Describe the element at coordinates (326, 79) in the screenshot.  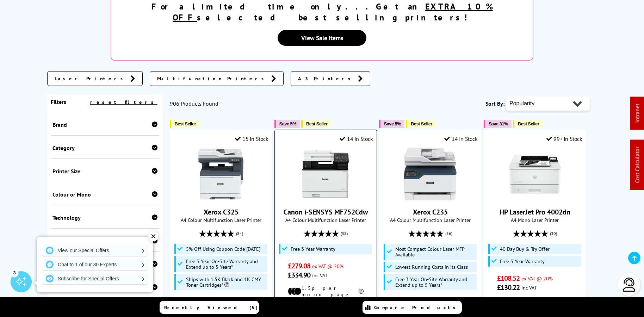
I see `span: A3 Printers` at that location.